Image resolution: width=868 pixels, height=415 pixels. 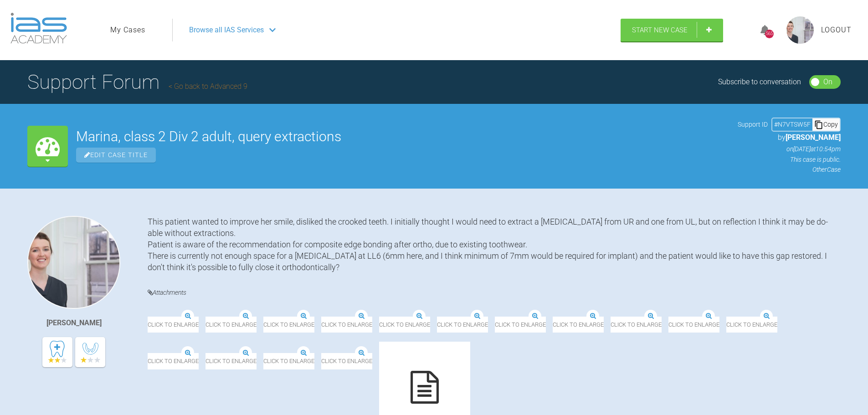 I want to click on div: On, so click(x=828, y=82).